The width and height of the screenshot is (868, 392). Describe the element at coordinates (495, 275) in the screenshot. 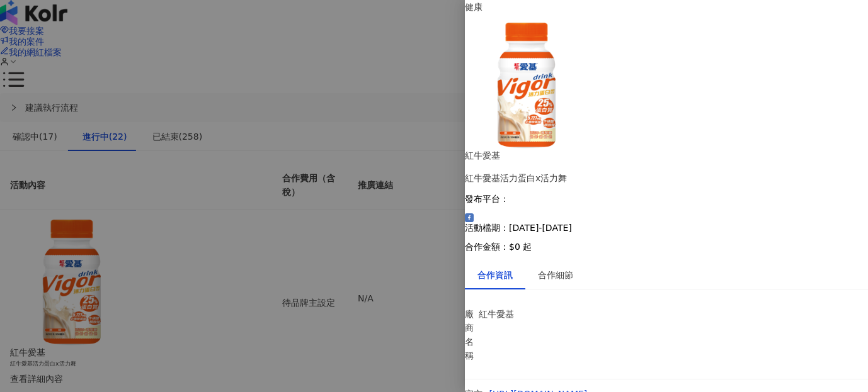

I see `div: 合作資訊` at that location.